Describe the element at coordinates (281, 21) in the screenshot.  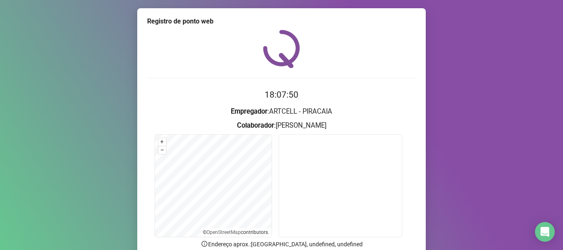
I see `div: Registro de ponto web` at that location.